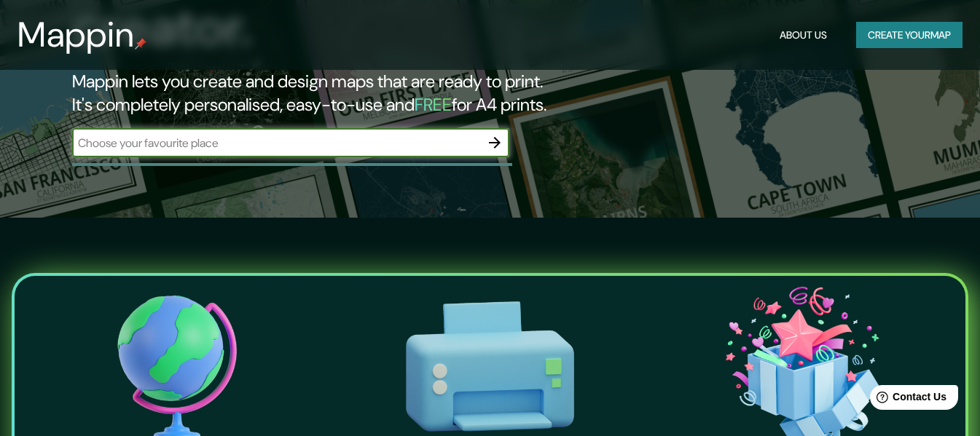  I want to click on h2: Mappin lets you create and design maps that are ready to print. It's completely personalised, eas..., so click(317, 93).